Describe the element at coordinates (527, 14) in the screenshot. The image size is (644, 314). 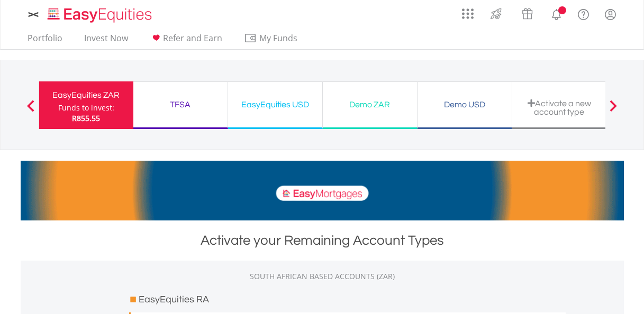
I see `img: vouchers-v2.svg` at that location.